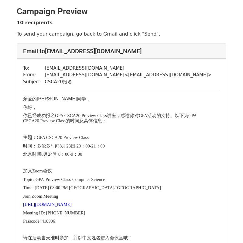  Describe the element at coordinates (30, 99) in the screenshot. I see `span: 亲爱的` at that location.